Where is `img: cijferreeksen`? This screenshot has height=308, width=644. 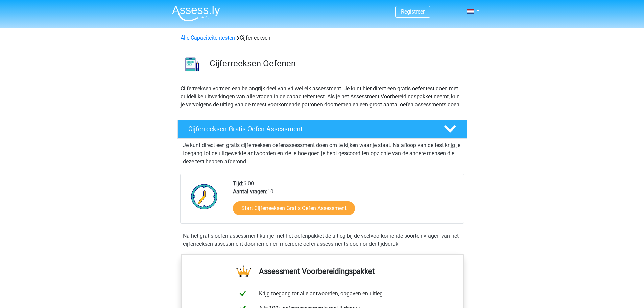 img: cijferreeksen is located at coordinates (192, 64).